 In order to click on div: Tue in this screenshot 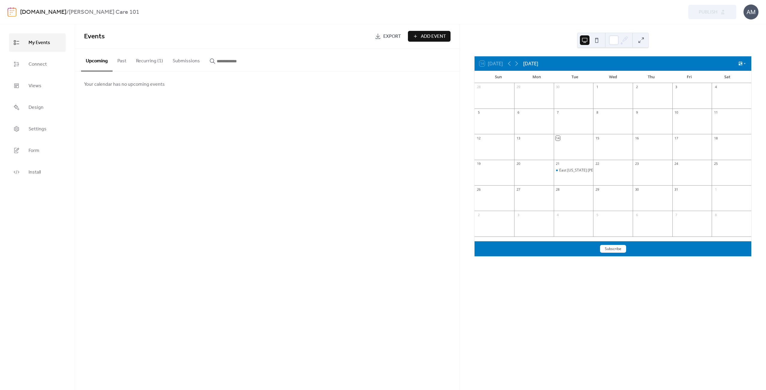, I will do `click(574, 77)`.